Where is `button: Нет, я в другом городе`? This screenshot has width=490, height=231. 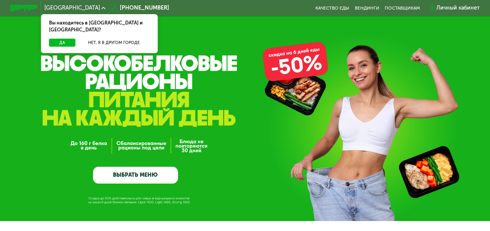 button: Нет, я в другом городе is located at coordinates (114, 43).